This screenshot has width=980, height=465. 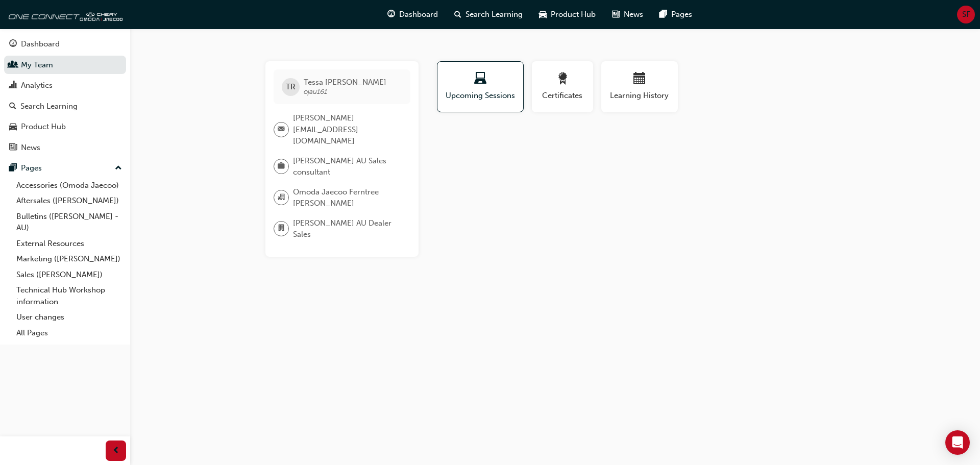 I want to click on a: Analytics, so click(x=65, y=85).